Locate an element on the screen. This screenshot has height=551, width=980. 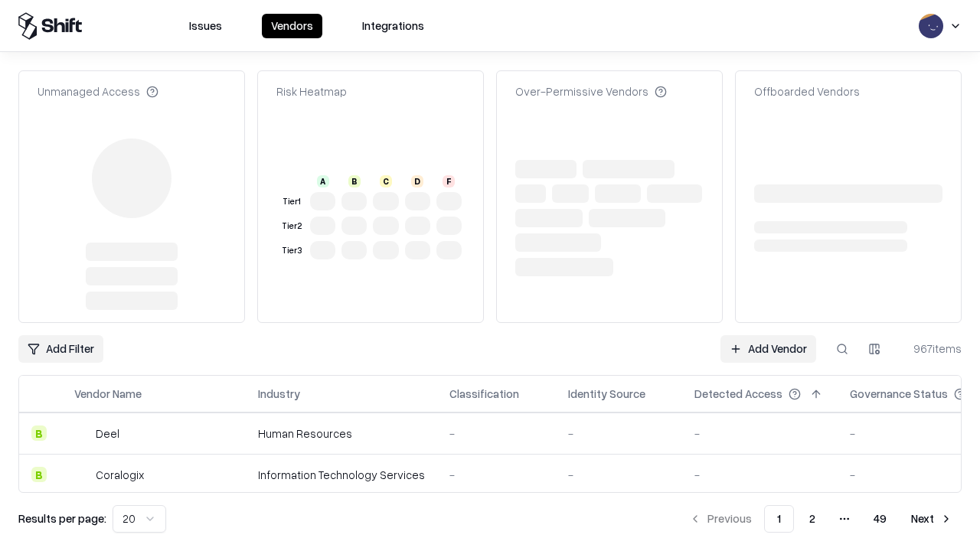
div: A is located at coordinates (323, 181).